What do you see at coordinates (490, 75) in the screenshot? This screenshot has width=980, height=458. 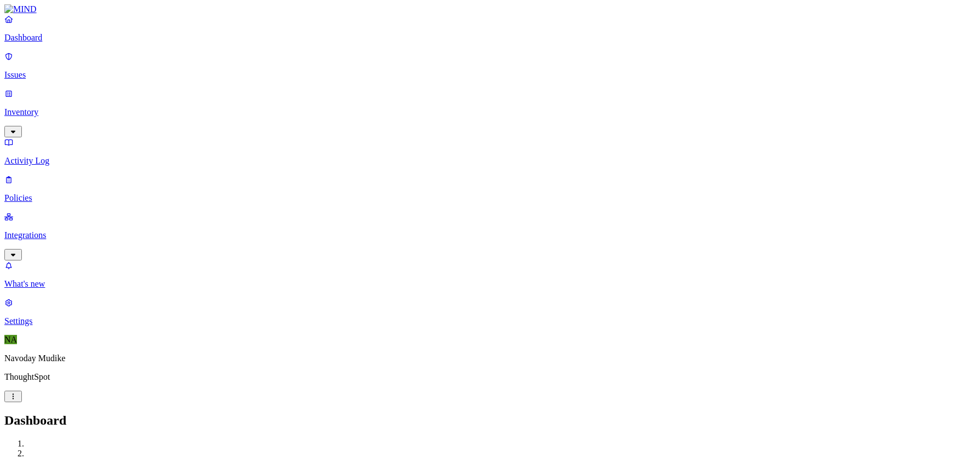 I see `p: Issues` at bounding box center [490, 75].